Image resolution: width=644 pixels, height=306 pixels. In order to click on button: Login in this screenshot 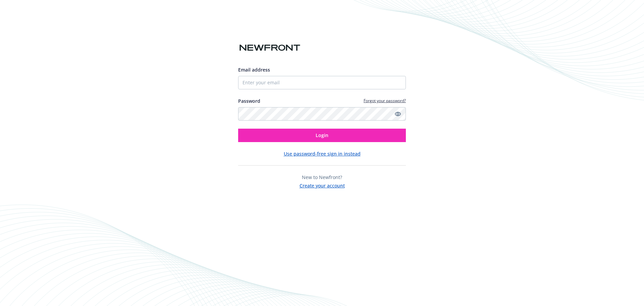, I will do `click(322, 135)`.